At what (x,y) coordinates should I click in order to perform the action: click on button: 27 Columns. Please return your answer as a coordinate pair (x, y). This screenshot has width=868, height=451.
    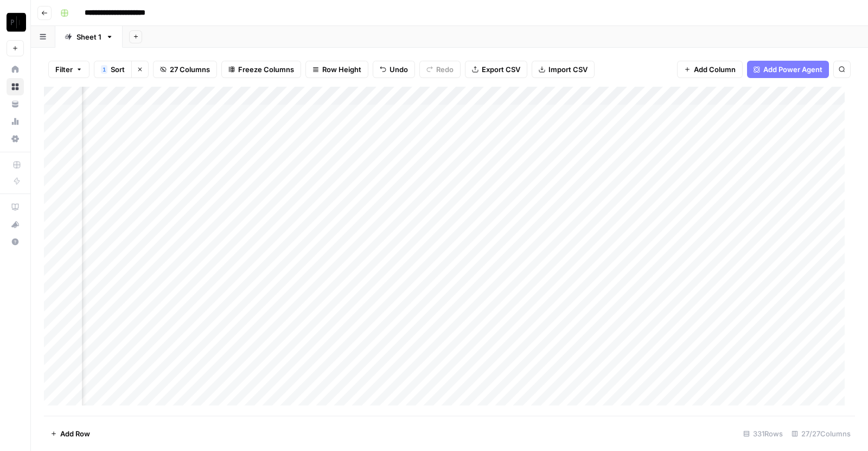
    Looking at the image, I should click on (185, 69).